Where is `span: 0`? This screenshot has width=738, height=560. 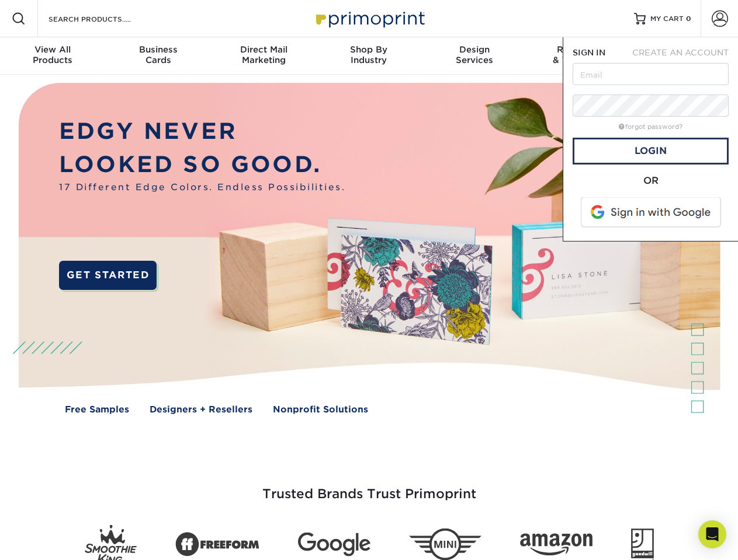
span: 0 is located at coordinates (688, 19).